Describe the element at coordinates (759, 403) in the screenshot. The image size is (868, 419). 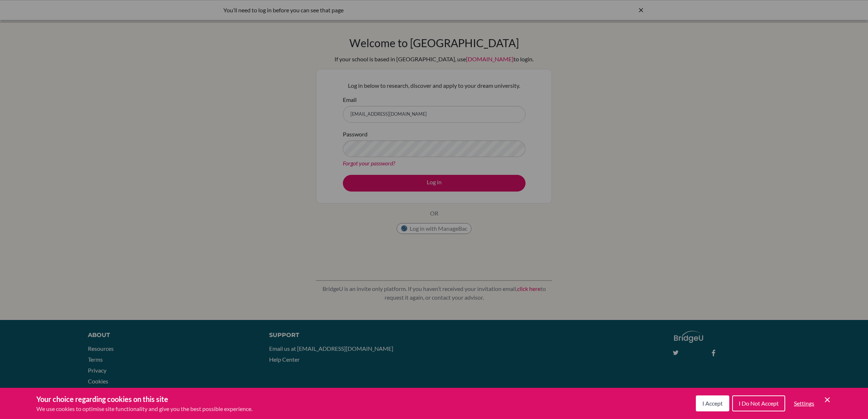
I see `button: I Do Not Accept` at that location.